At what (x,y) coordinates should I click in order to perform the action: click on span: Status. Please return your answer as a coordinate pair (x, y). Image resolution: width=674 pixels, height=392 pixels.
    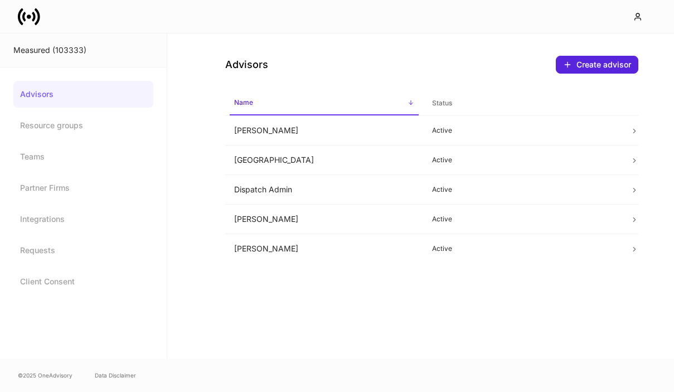
    Looking at the image, I should click on (522, 103).